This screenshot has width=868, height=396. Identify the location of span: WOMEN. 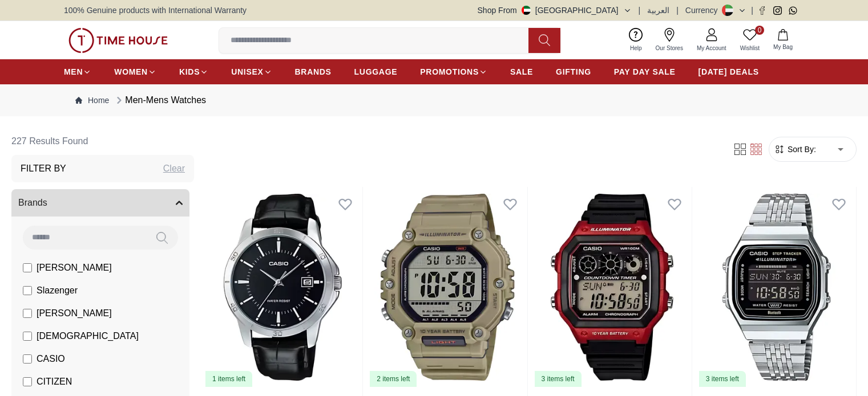
(131, 72).